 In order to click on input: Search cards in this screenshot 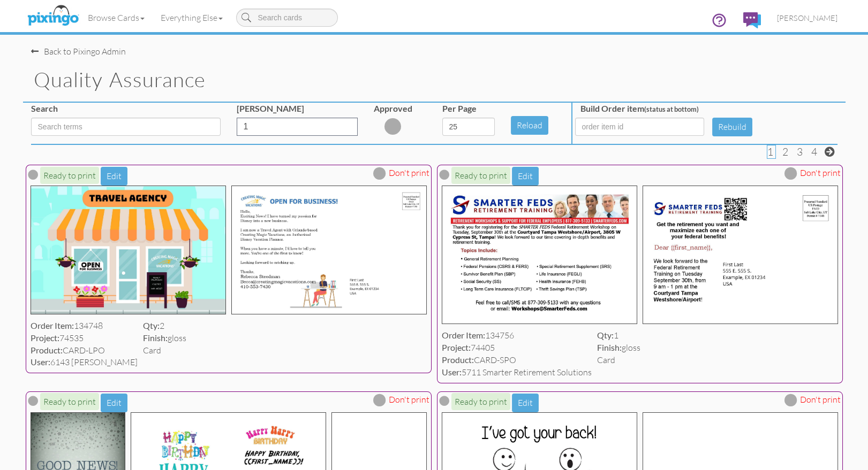, I will do `click(287, 17)`.